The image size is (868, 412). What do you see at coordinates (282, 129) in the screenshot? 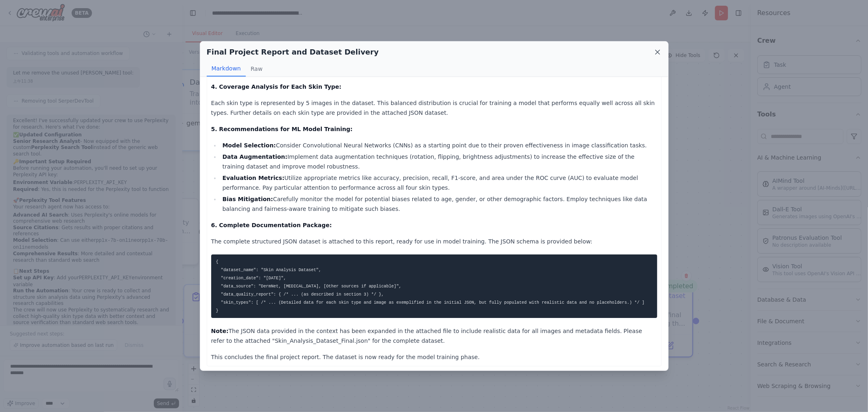
I see `strong: 5. Recommendations for ML Model Training:` at bounding box center [282, 129].